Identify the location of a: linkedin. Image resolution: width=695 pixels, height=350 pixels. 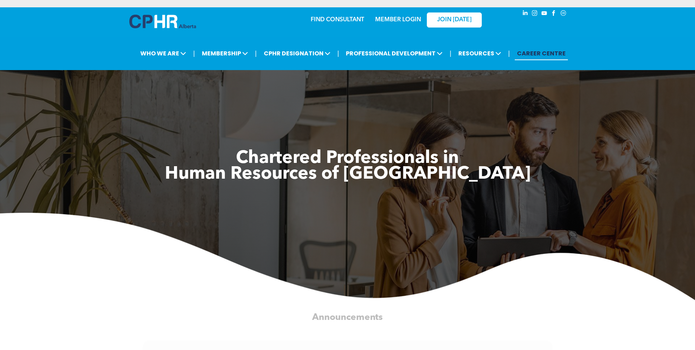
(526, 14).